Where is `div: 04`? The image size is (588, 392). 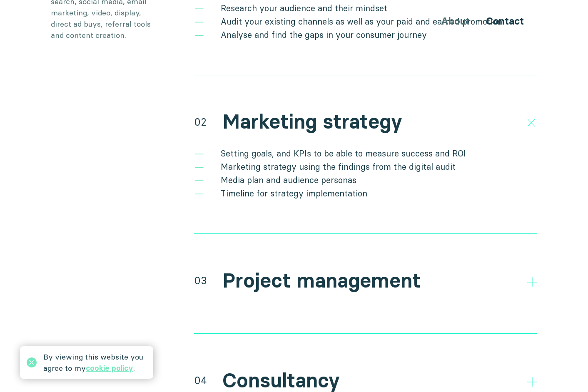
div: 04 is located at coordinates (200, 380).